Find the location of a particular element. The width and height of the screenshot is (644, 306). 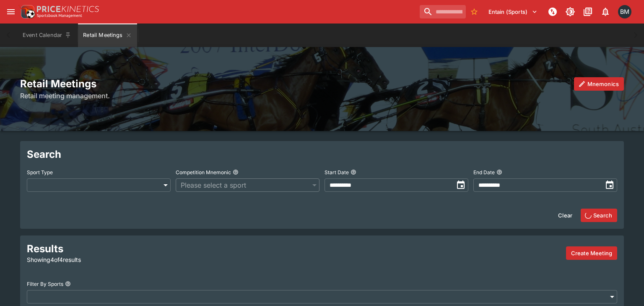

img: Sportsbook Management is located at coordinates (60, 16).